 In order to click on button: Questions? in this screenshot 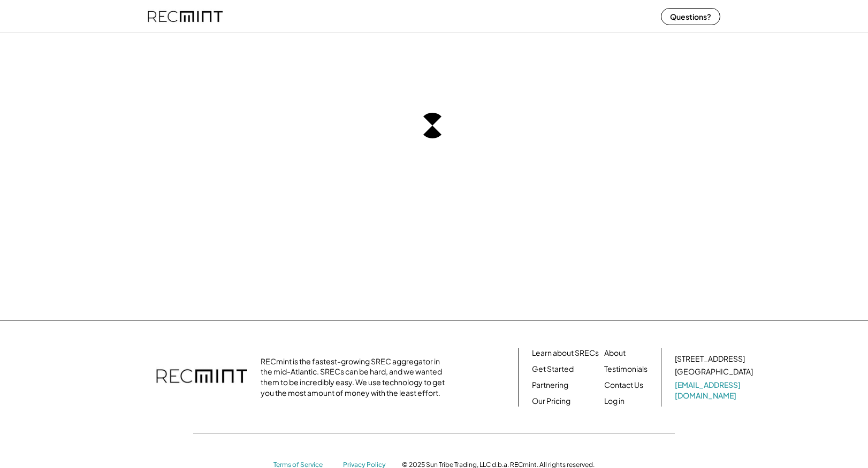, I will do `click(690, 17)`.